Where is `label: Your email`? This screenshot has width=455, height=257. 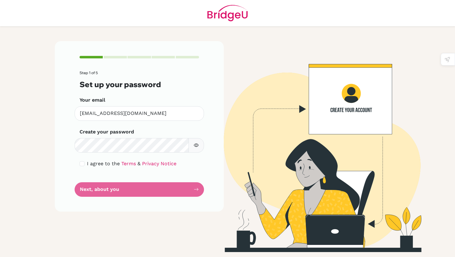
label: Your email is located at coordinates (92, 100).